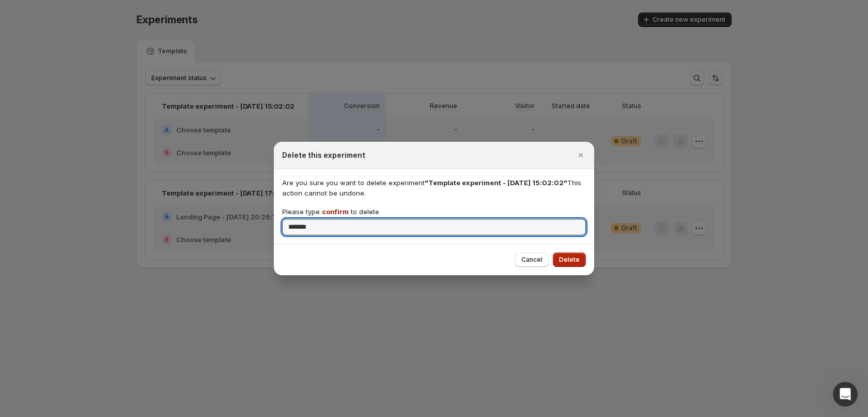 This screenshot has width=868, height=417. What do you see at coordinates (324, 155) in the screenshot?
I see `h2: Delete this experiment` at bounding box center [324, 155].